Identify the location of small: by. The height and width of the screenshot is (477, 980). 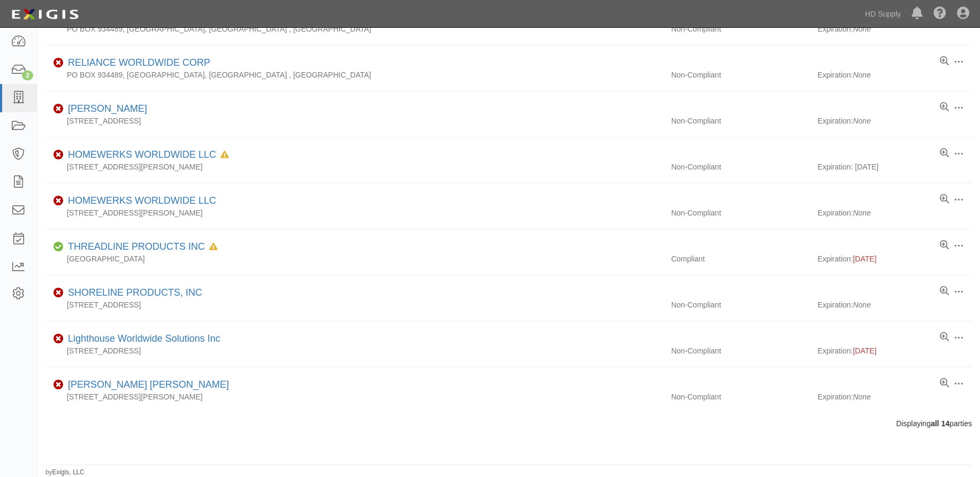
(65, 472).